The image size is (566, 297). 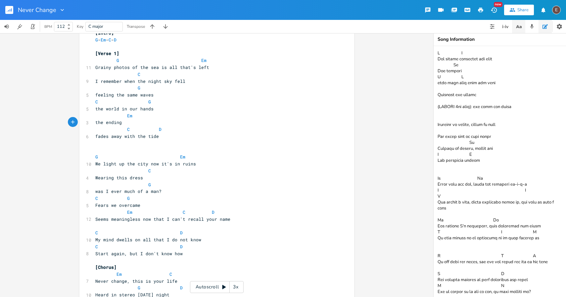 I want to click on div: 3x, so click(x=236, y=287).